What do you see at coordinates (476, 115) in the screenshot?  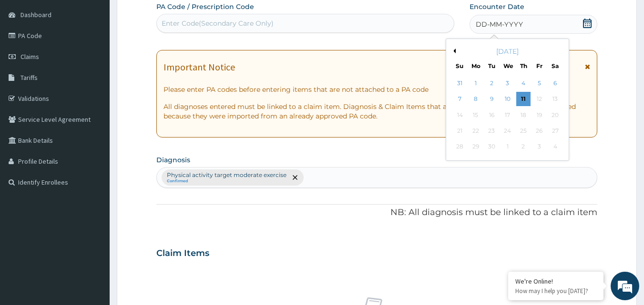 I see `div: Not available Monday, September 15th, 2025` at bounding box center [476, 115].